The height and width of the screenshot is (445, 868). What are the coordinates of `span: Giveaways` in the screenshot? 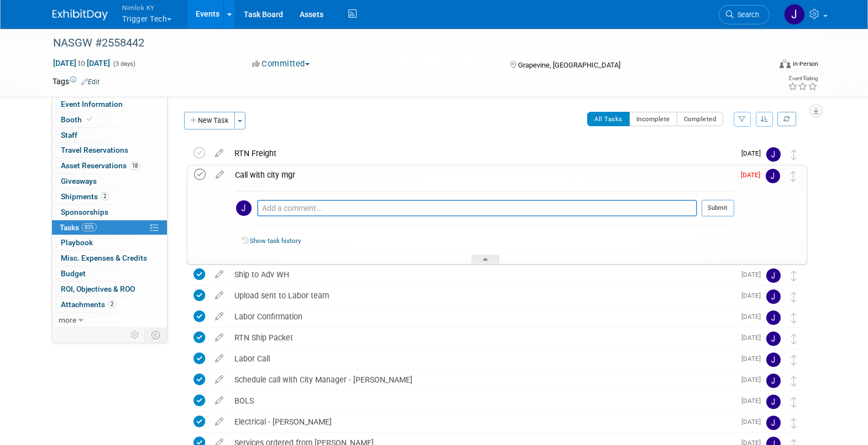 It's located at (79, 181).